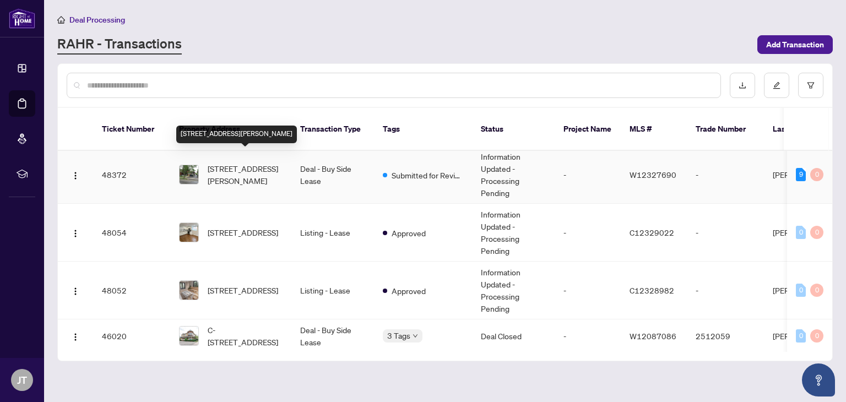 The height and width of the screenshot is (402, 846). Describe the element at coordinates (513, 129) in the screenshot. I see `th: Status` at that location.